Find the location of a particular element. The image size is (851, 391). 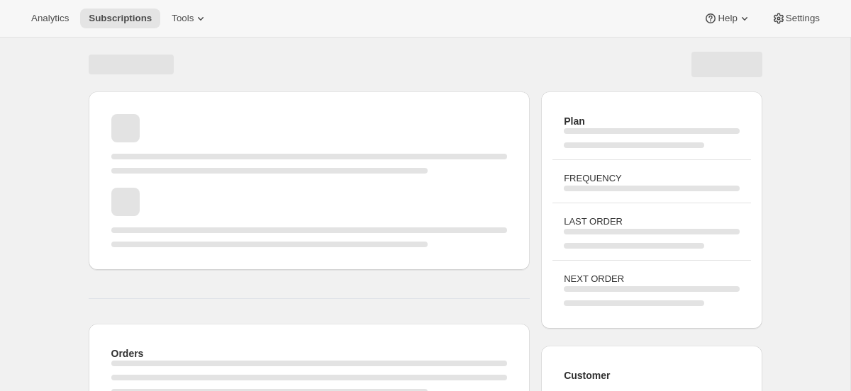

h2: Plan is located at coordinates (651, 121).